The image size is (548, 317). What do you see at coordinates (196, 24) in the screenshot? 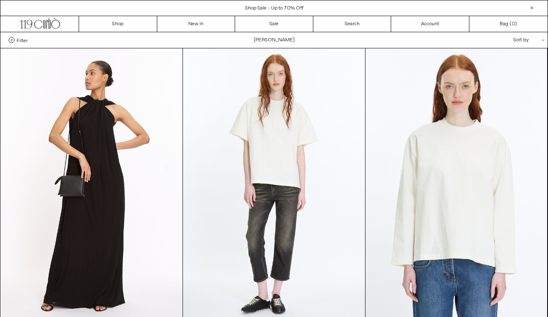
I see `a: New In` at bounding box center [196, 24].